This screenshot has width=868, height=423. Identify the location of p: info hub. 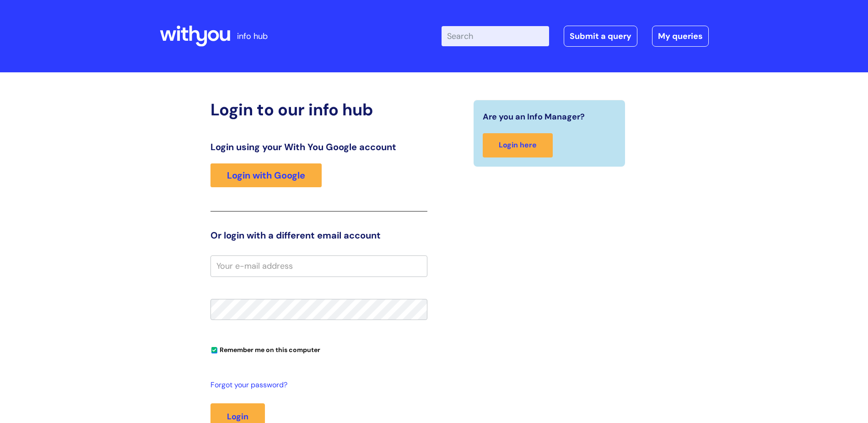
(252, 36).